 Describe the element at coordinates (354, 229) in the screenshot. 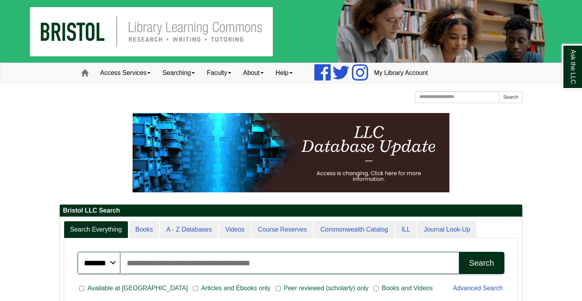

I see `a: Commonwealth Catalog` at that location.